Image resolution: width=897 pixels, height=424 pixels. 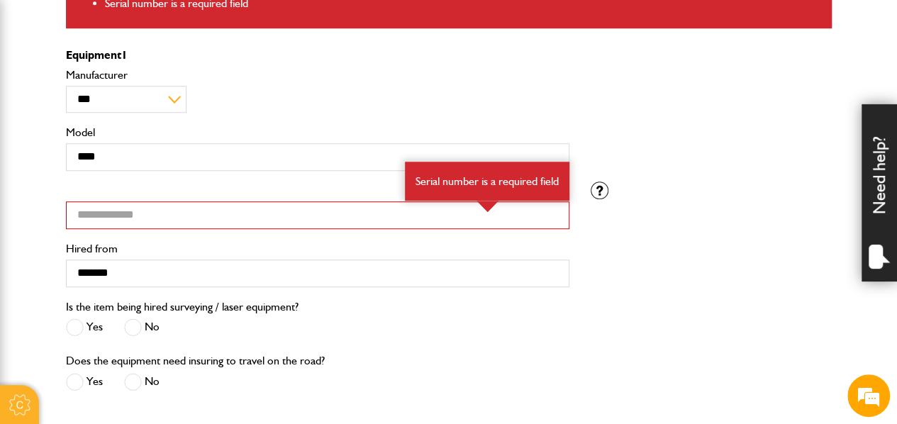 I want to click on span: 1, so click(x=124, y=55).